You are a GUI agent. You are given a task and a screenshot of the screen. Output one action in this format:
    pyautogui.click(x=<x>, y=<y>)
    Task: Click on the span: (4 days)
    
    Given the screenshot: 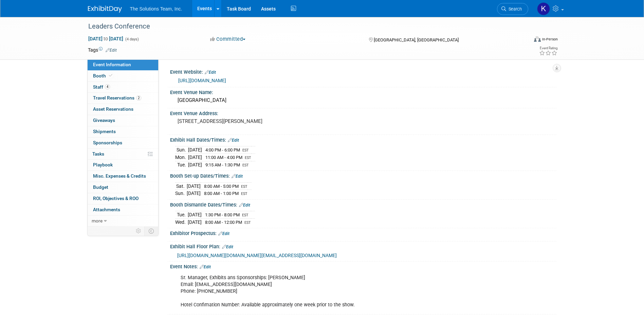 What is the action you would take?
    pyautogui.click(x=132, y=39)
    